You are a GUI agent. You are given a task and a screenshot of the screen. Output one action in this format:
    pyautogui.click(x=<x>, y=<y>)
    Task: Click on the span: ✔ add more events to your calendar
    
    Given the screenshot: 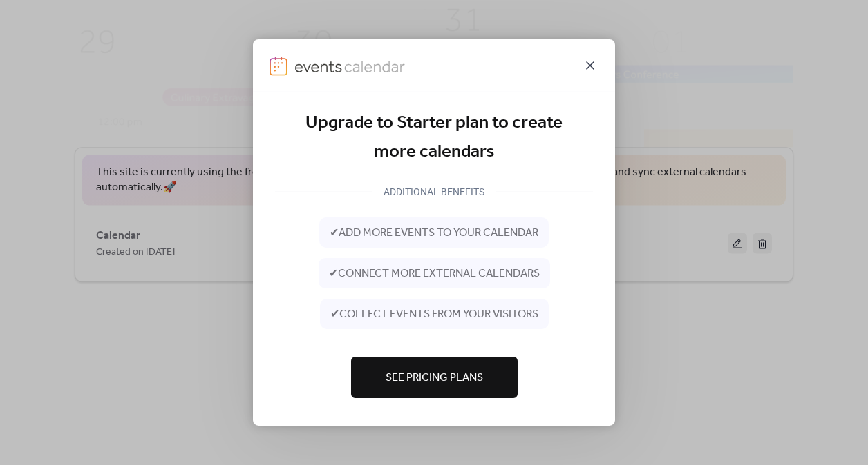 What is the action you would take?
    pyautogui.click(x=434, y=233)
    